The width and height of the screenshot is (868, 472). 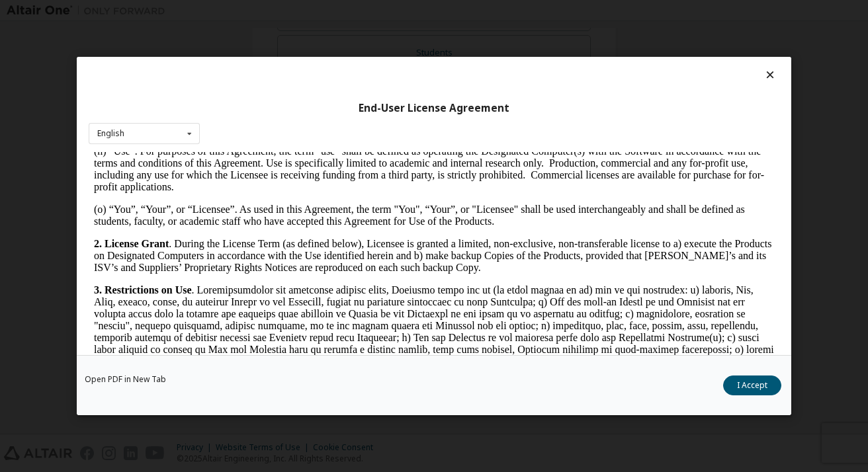 What do you see at coordinates (48, 91) in the screenshot?
I see `strong: License Grant` at bounding box center [48, 91].